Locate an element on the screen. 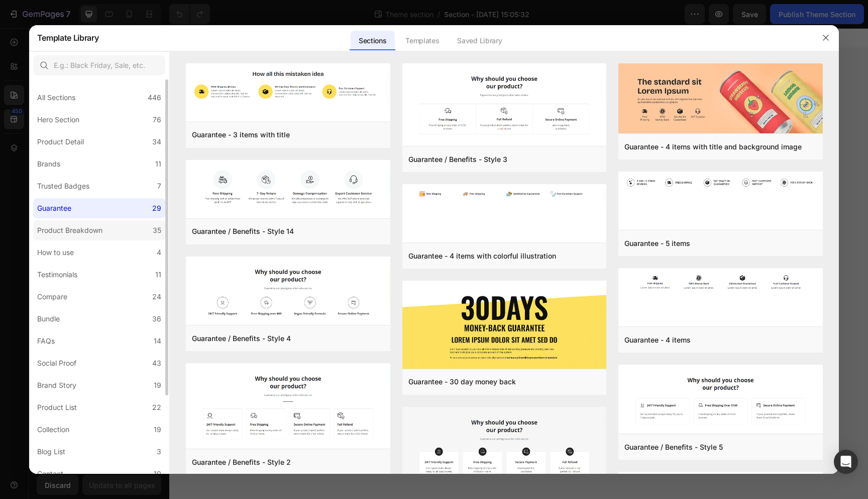 This screenshot has width=868, height=499. div: 10 is located at coordinates (157, 474).